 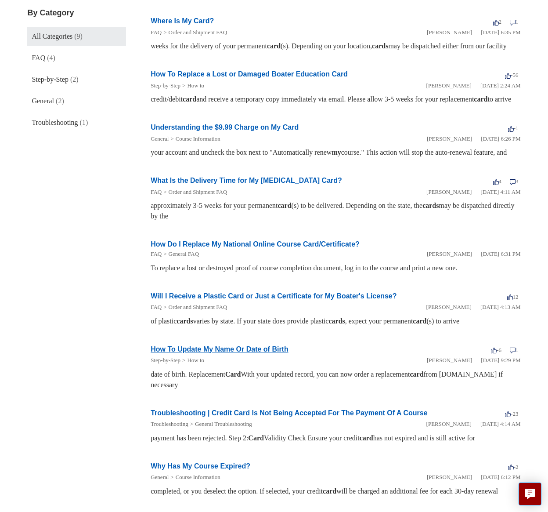 What do you see at coordinates (76, 58) in the screenshot?
I see `a: FAQ (4)` at bounding box center [76, 58].